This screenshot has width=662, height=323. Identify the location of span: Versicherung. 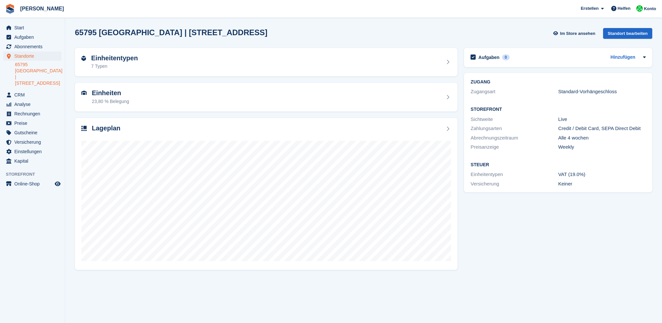
(34, 142).